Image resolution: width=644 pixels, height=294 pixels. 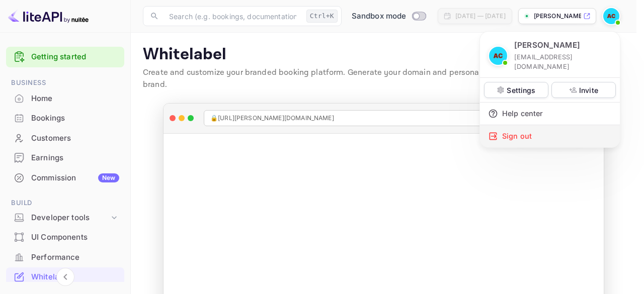 What do you see at coordinates (588, 90) in the screenshot?
I see `p: Invite` at bounding box center [588, 90].